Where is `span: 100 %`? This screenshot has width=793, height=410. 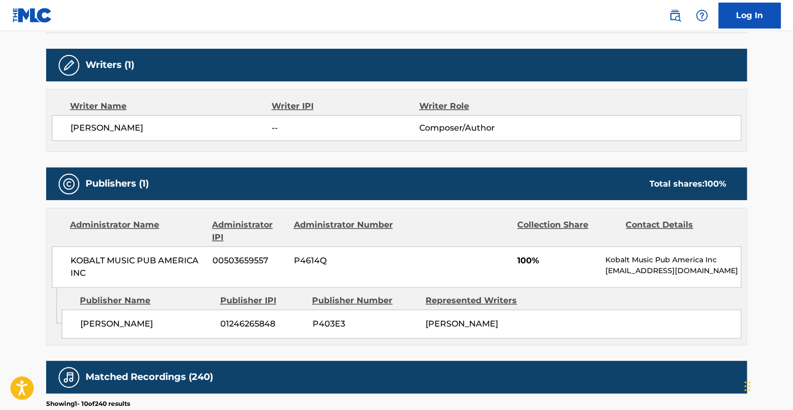
span: 100 % is located at coordinates (716, 184).